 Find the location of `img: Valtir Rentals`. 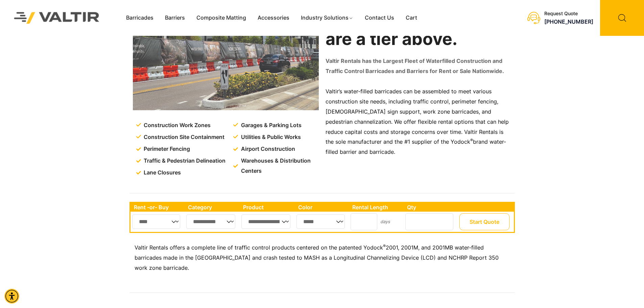

img: Valtir Rentals is located at coordinates (57, 17).